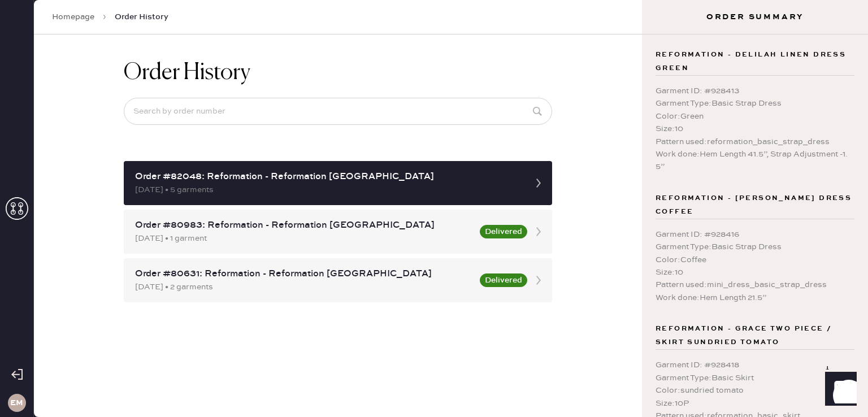 The image size is (868, 417). What do you see at coordinates (338, 112) in the screenshot?
I see `input: Search by order number` at bounding box center [338, 112].